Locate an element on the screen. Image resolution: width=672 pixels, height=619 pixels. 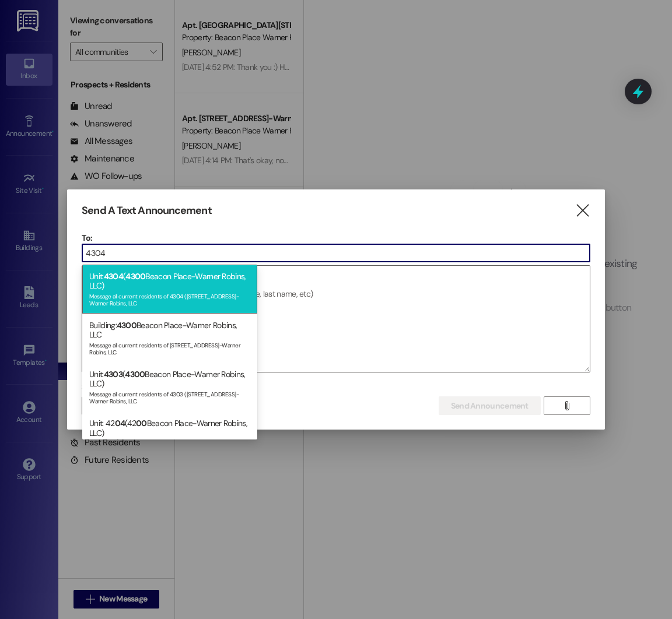
span: 4304 is located at coordinates (113, 276).